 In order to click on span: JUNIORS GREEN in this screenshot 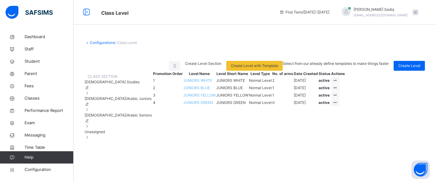, I will do `click(198, 102)`.